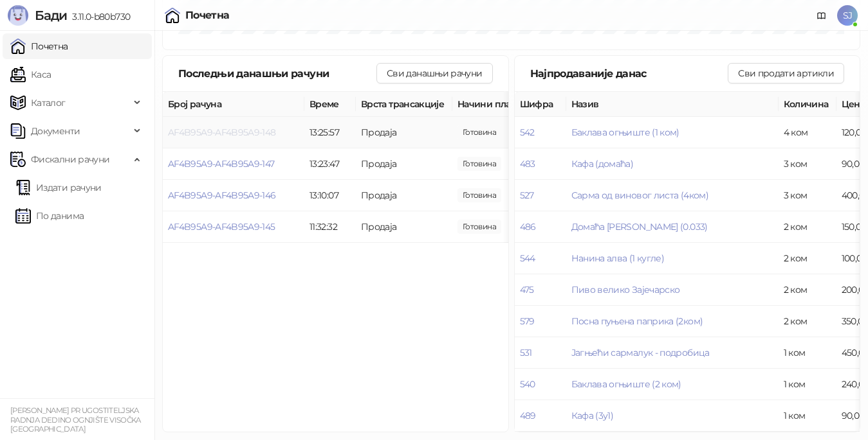 The width and height of the screenshot is (868, 440). I want to click on button: 544, so click(527, 258).